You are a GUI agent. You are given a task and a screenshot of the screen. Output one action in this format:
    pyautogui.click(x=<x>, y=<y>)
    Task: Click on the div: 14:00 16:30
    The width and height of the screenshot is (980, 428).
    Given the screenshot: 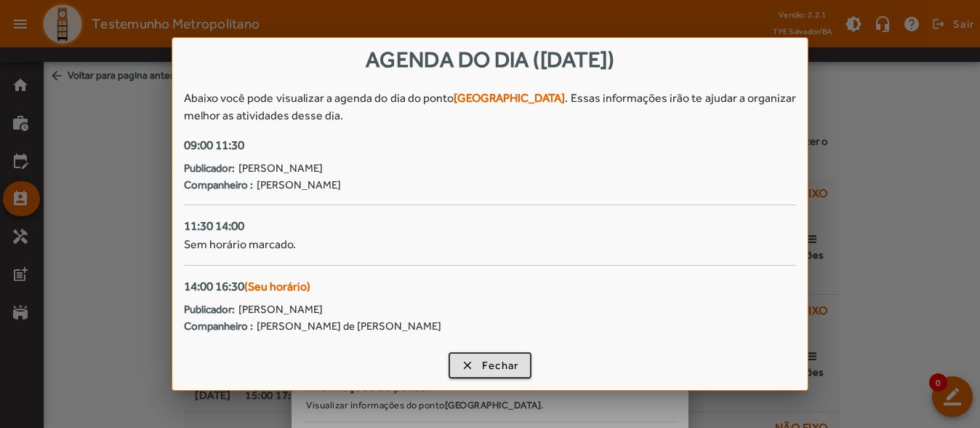 What is the action you would take?
    pyautogui.click(x=490, y=287)
    